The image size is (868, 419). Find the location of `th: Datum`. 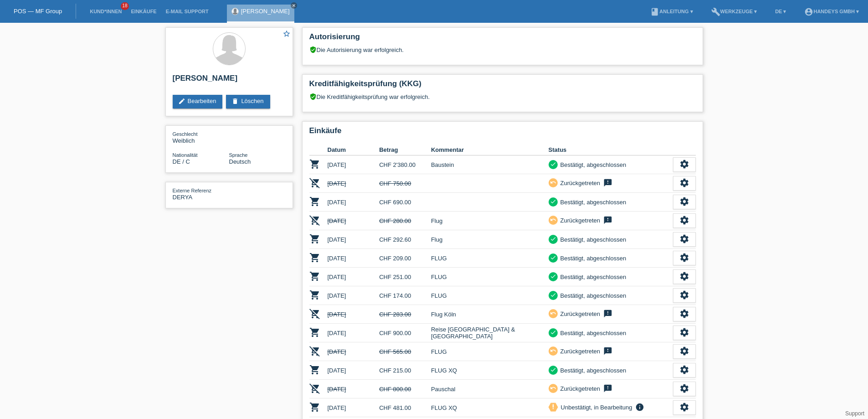

th: Datum is located at coordinates (353, 150).